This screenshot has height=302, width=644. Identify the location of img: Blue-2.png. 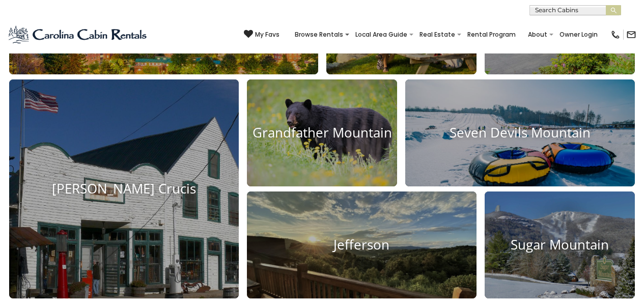
(78, 35).